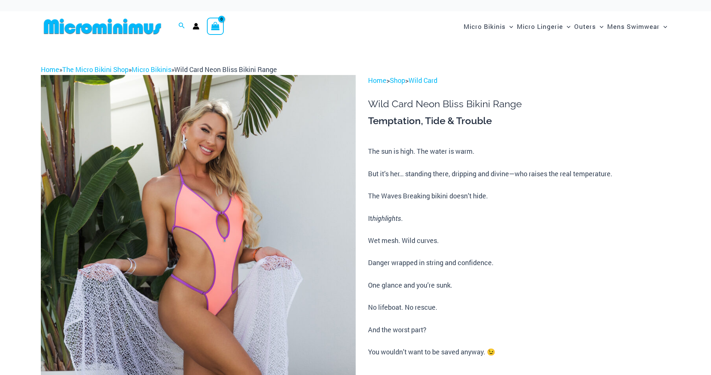 The image size is (711, 375). I want to click on span: Mens Swimwear, so click(634, 26).